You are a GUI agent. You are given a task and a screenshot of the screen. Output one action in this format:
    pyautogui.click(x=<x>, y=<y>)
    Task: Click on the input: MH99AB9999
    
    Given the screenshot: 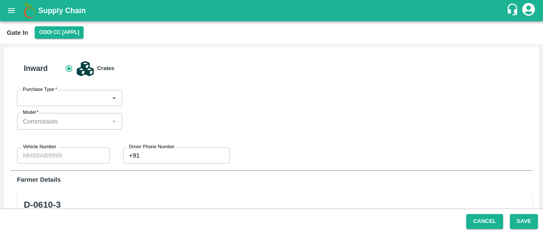 What is the action you would take?
    pyautogui.click(x=63, y=155)
    